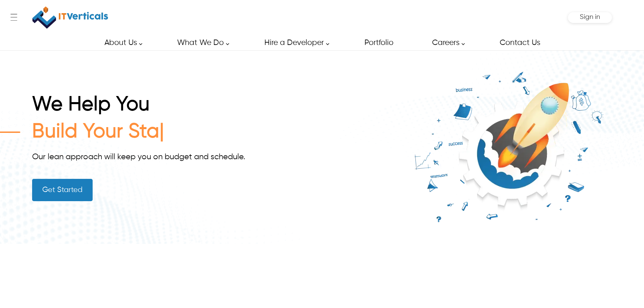 Image resolution: width=644 pixels, height=308 pixels. Describe the element at coordinates (96, 132) in the screenshot. I see `span: Build Your Sta` at that location.